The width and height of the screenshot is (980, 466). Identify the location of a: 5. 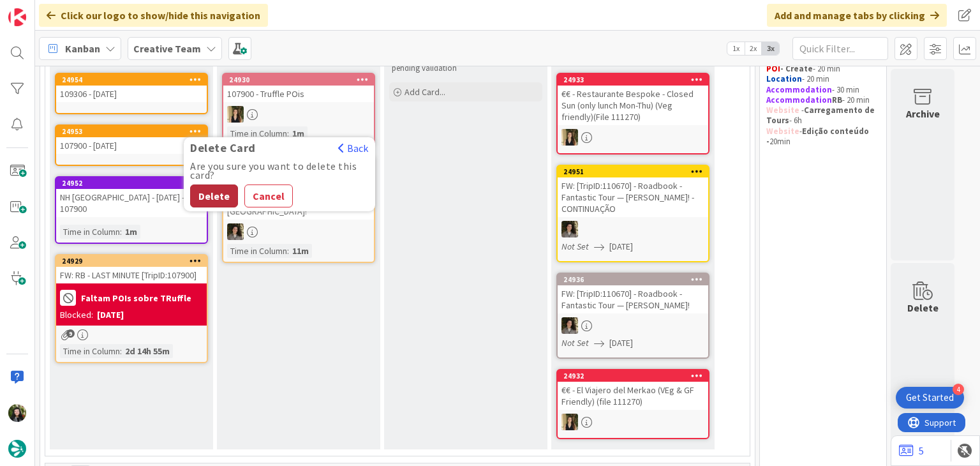
(912, 450).